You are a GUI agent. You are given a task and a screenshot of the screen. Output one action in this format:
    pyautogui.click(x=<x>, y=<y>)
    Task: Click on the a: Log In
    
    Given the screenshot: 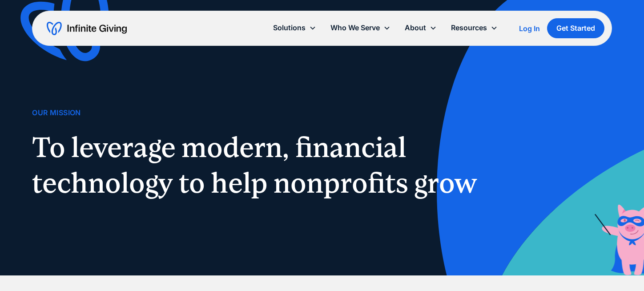 What is the action you would take?
    pyautogui.click(x=530, y=28)
    